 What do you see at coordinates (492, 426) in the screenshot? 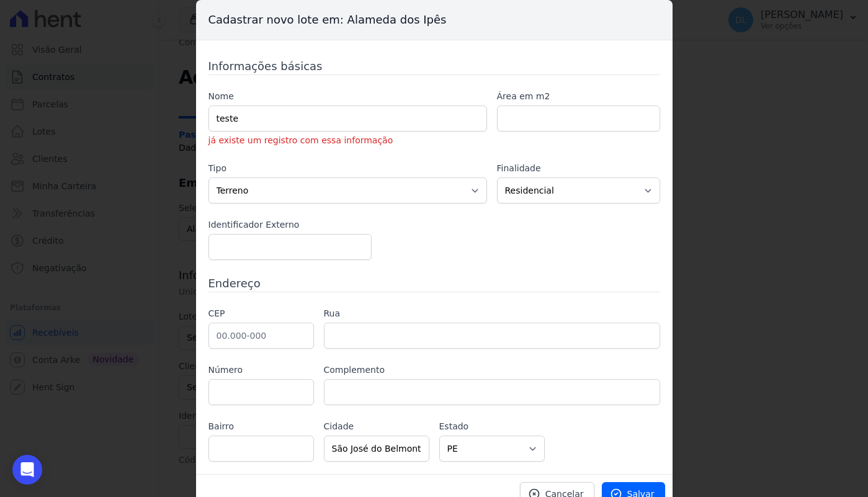
I see `label: Estado` at bounding box center [492, 426].